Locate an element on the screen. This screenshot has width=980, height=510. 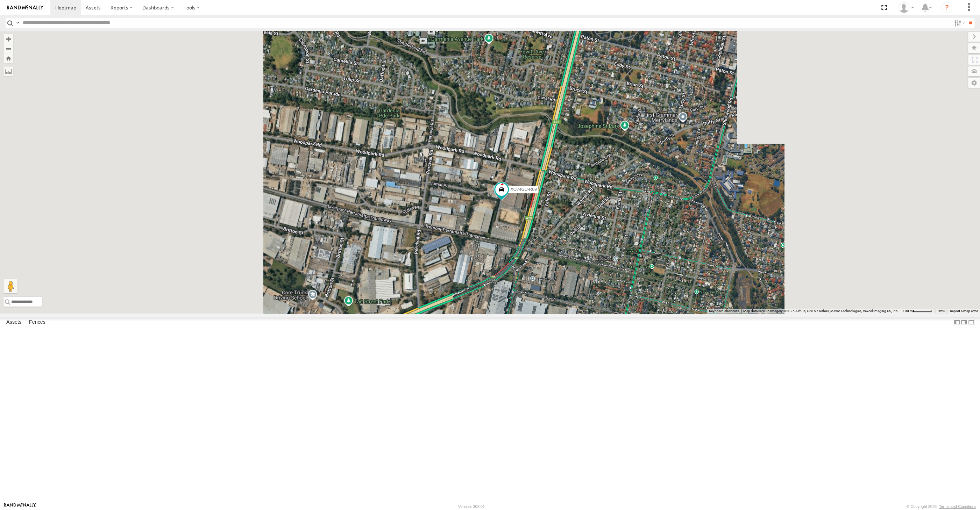
span: 100 m is located at coordinates (907, 311).